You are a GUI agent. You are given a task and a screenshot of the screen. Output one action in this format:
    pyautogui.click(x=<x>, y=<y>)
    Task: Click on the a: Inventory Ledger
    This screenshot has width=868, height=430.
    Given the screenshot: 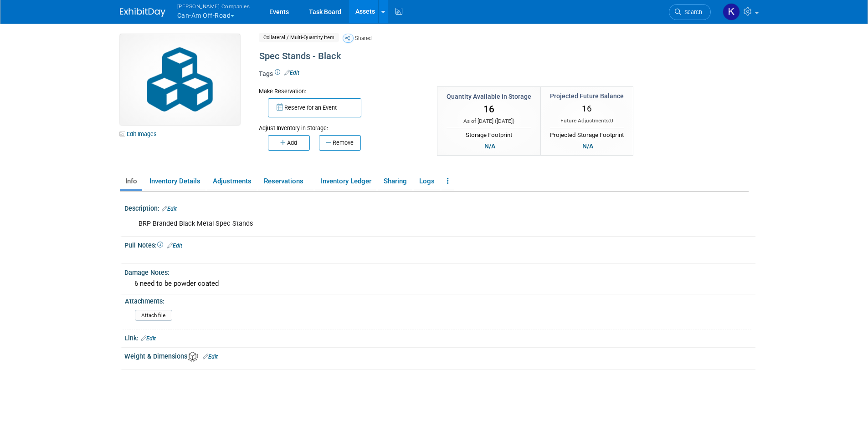 What is the action you would take?
    pyautogui.click(x=346, y=181)
    